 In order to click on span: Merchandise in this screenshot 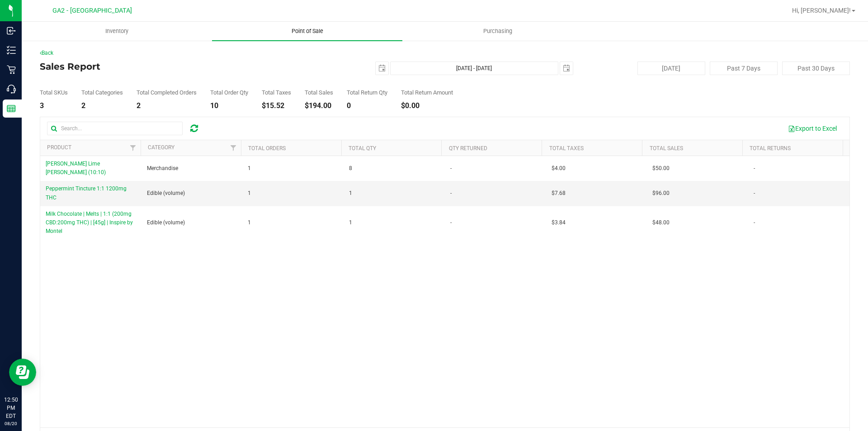, I will do `click(162, 168)`.